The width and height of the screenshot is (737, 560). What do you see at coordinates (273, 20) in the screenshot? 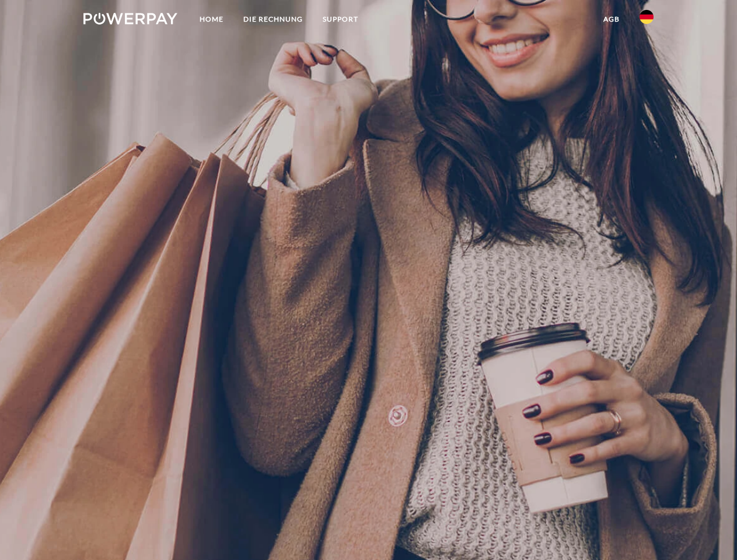
I see `a: DIE RECHNUNG` at bounding box center [273, 20].